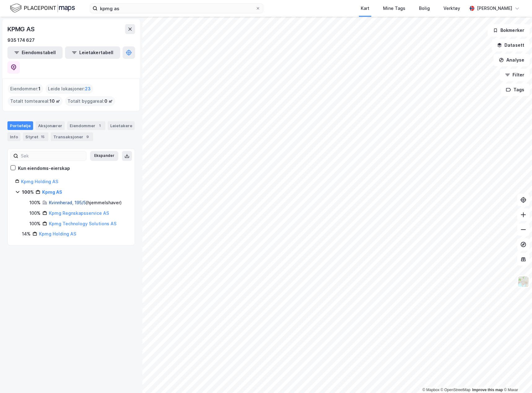  I want to click on div: Aksjonærer, so click(50, 125).